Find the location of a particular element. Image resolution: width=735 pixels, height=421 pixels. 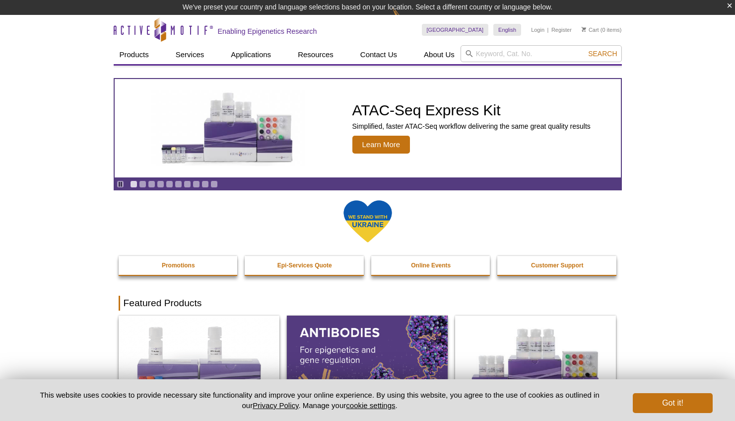

a: Resources is located at coordinates (316, 55).